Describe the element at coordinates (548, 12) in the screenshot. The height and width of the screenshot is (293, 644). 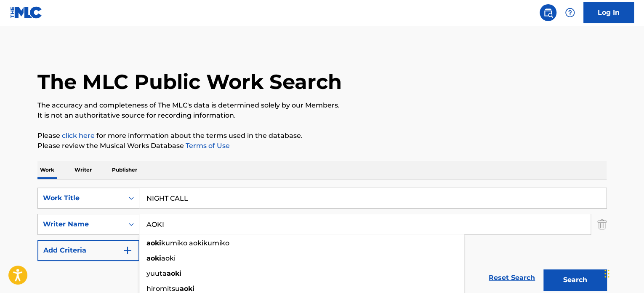
I see `a: Public Search` at that location.